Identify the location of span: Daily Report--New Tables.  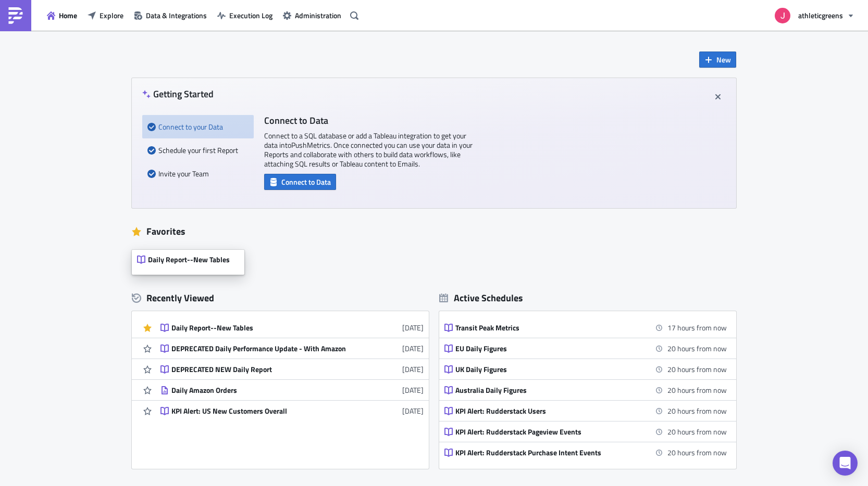
(189, 260).